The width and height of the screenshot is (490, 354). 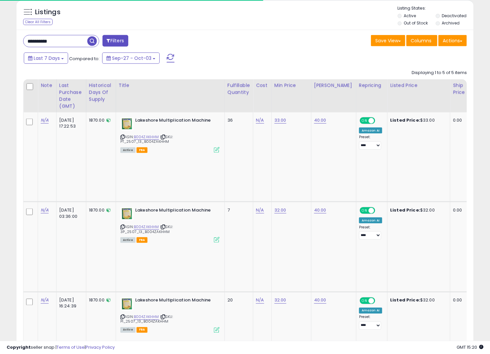 What do you see at coordinates (47, 58) in the screenshot?
I see `span: Last 7 Days` at bounding box center [47, 58].